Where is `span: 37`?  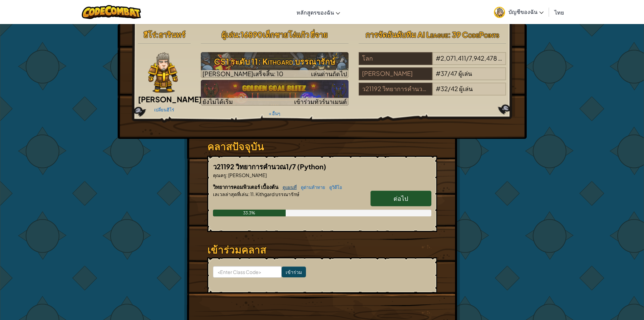
span: 37 is located at coordinates (444, 73).